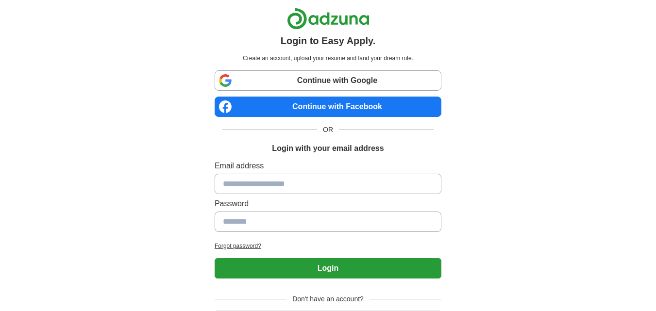  I want to click on p: Create an account, upload your resume and land your dream role., so click(328, 58).